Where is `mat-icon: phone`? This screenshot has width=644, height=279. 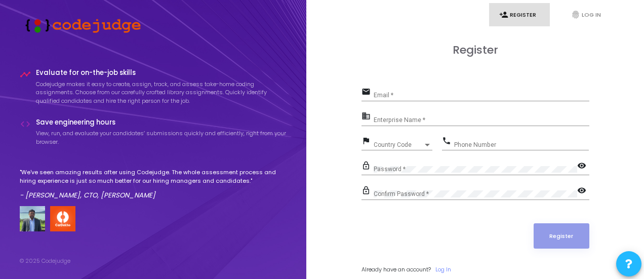 mat-icon: phone is located at coordinates (448, 142).